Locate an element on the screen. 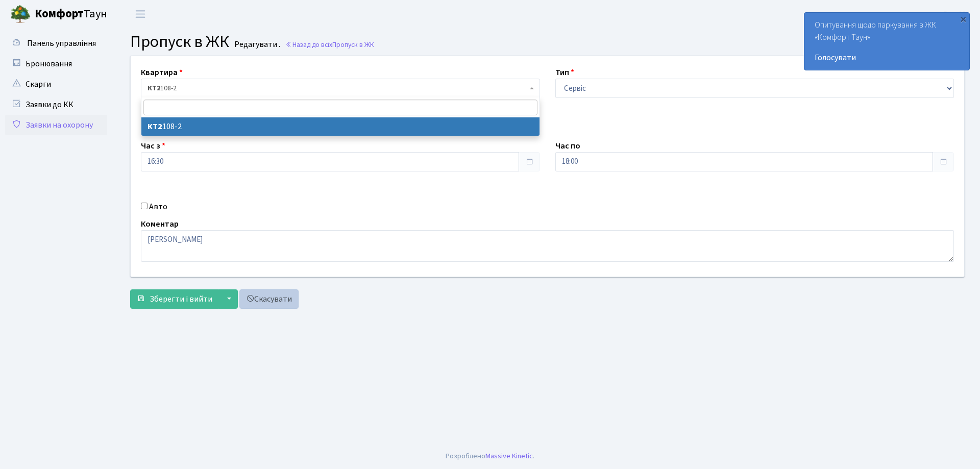 The image size is (980, 469). a: Заявки до КК is located at coordinates (56, 105).